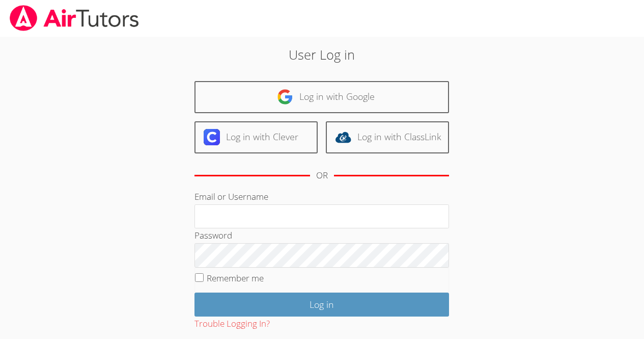  What do you see at coordinates (256, 137) in the screenshot?
I see `a: Log in with Clever` at bounding box center [256, 137].